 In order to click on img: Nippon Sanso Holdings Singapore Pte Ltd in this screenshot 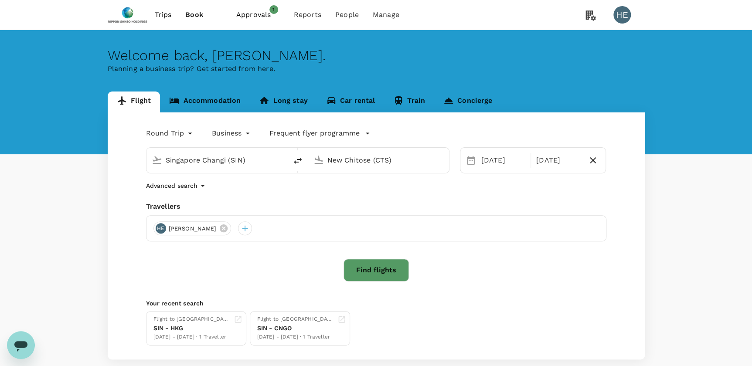, I will do `click(128, 15)`.